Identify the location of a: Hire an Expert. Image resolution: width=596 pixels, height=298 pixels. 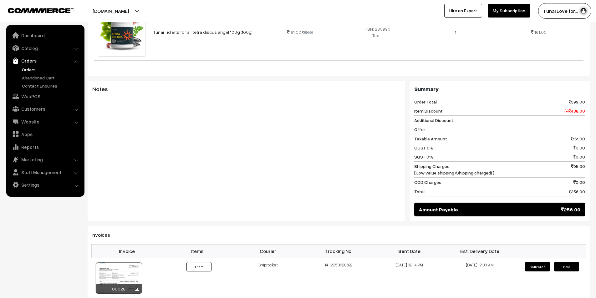
(463, 11).